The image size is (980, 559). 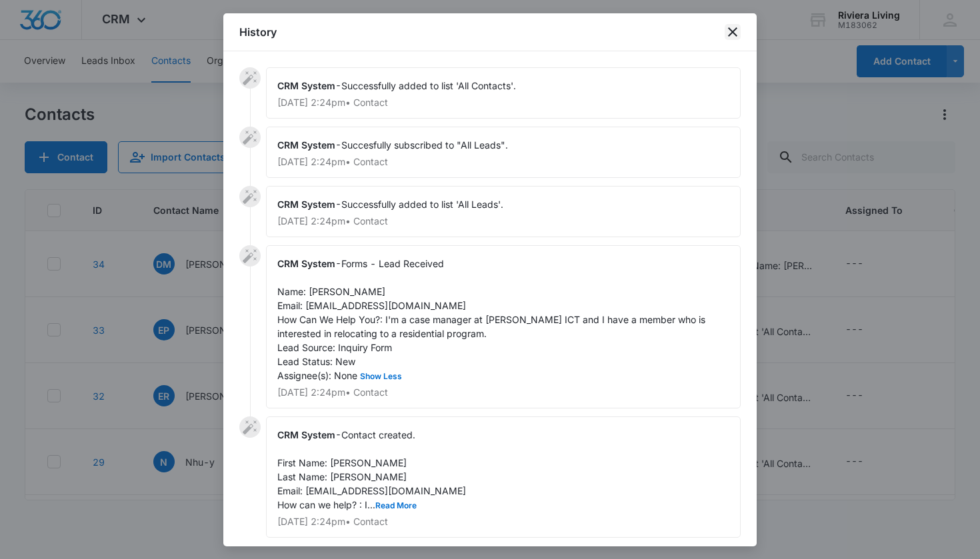 What do you see at coordinates (381, 377) in the screenshot?
I see `button: Show Less` at bounding box center [381, 377].